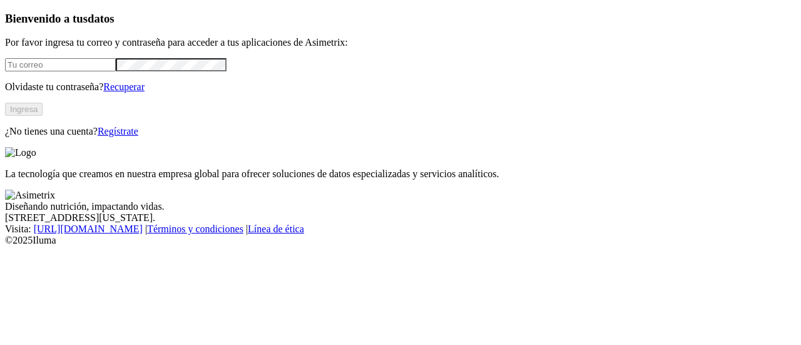 Image resolution: width=801 pixels, height=345 pixels. What do you see at coordinates (124, 86) in the screenshot?
I see `a: Recuperar` at bounding box center [124, 86].